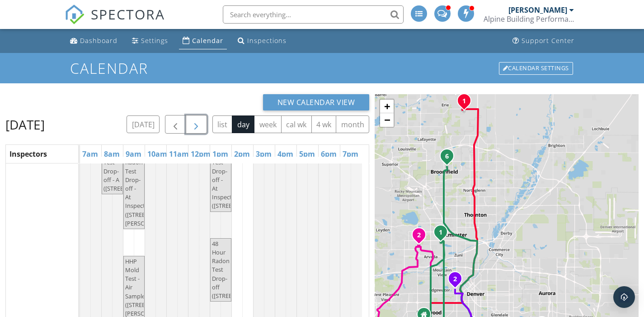 Image resolution: width=644 pixels, height=317 pixels. I want to click on input: Search everything..., so click(314, 15).